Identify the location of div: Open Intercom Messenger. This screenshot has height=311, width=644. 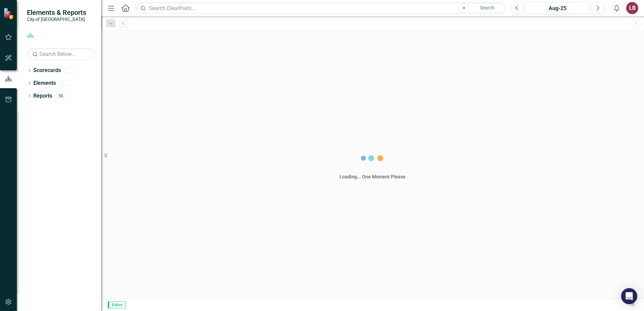
(629, 296).